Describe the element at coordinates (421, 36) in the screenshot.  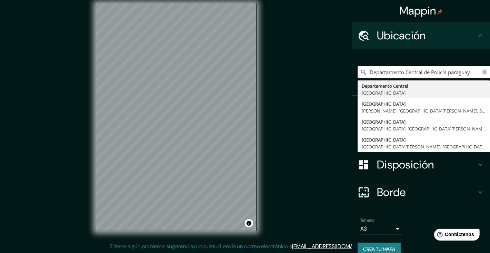
I see `div: Ubicación` at that location.